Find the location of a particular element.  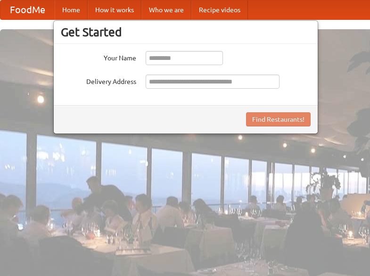

label: Delivery Address is located at coordinates (99, 80).